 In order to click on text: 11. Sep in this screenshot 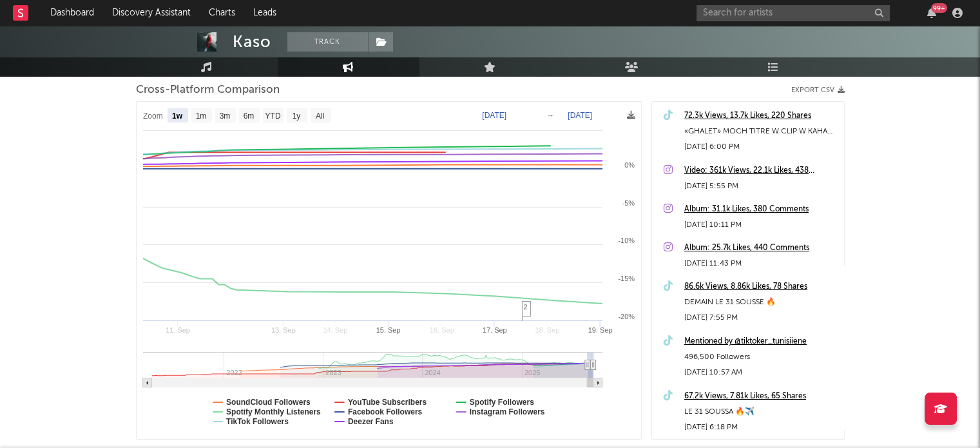, I will do `click(178, 330)`.